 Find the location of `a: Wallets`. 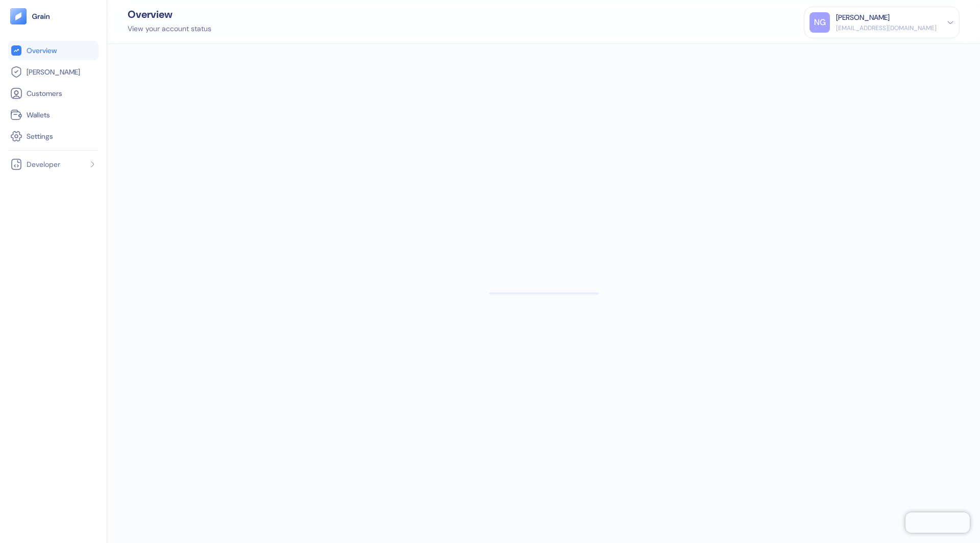

a: Wallets is located at coordinates (53, 115).